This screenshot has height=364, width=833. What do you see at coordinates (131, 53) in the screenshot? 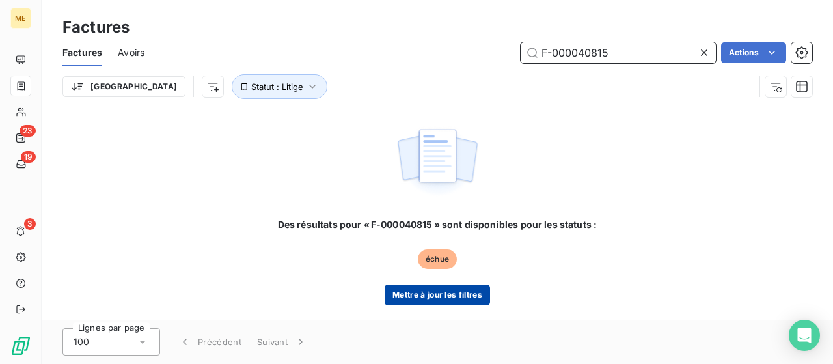
I see `span: Avoirs` at bounding box center [131, 53].